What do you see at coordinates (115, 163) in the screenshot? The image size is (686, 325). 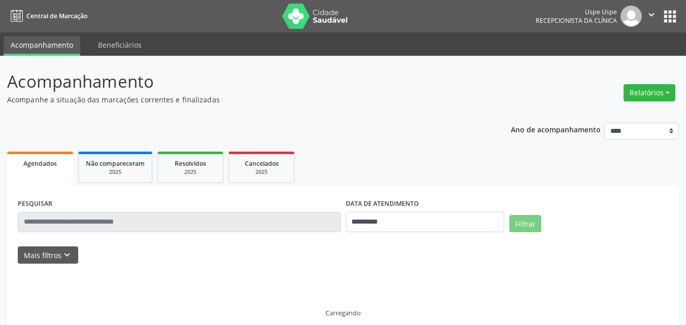 I see `span: Não compareceram` at bounding box center [115, 163].